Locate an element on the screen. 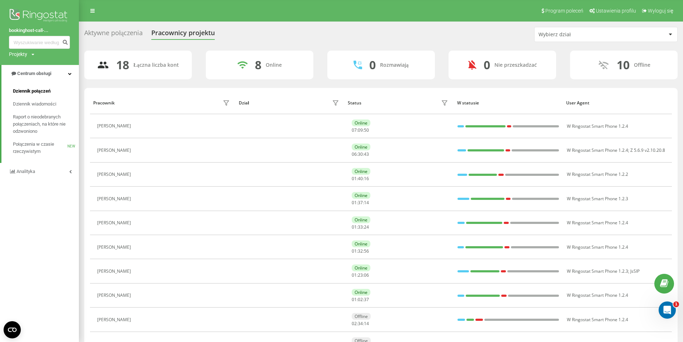  span: 56 is located at coordinates (366, 251).